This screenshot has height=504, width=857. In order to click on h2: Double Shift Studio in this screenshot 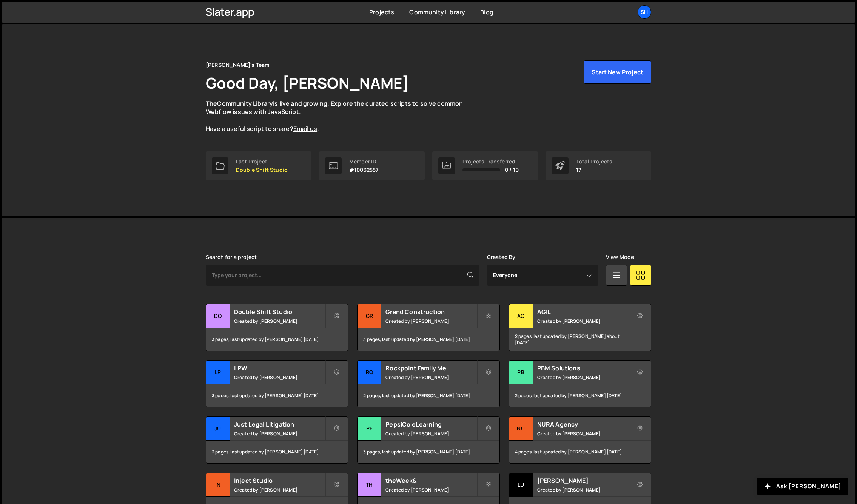, I will do `click(279, 312)`.